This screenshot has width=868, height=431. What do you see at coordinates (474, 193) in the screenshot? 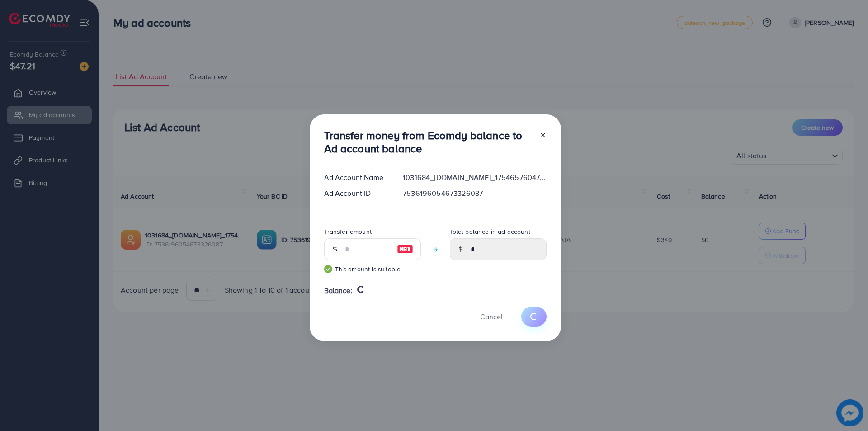
I see `div: 7536196054673326087` at bounding box center [474, 193].